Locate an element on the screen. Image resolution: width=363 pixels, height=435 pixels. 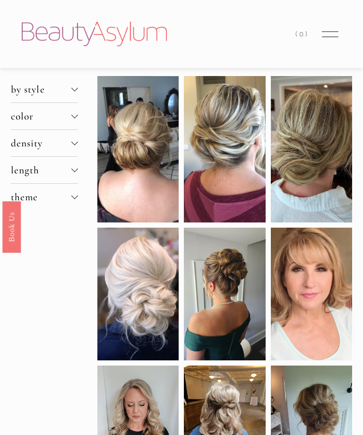
button: by style is located at coordinates (44, 89).